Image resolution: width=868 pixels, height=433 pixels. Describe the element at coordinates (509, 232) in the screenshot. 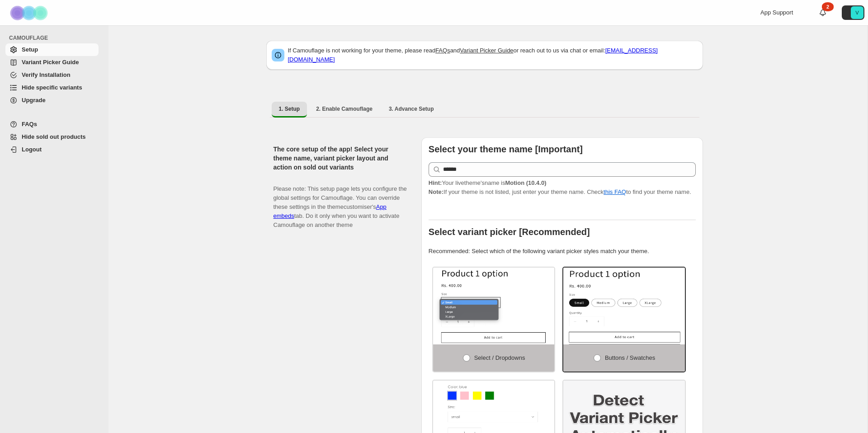

I see `b: Select variant picker [Recommended]` at that location.